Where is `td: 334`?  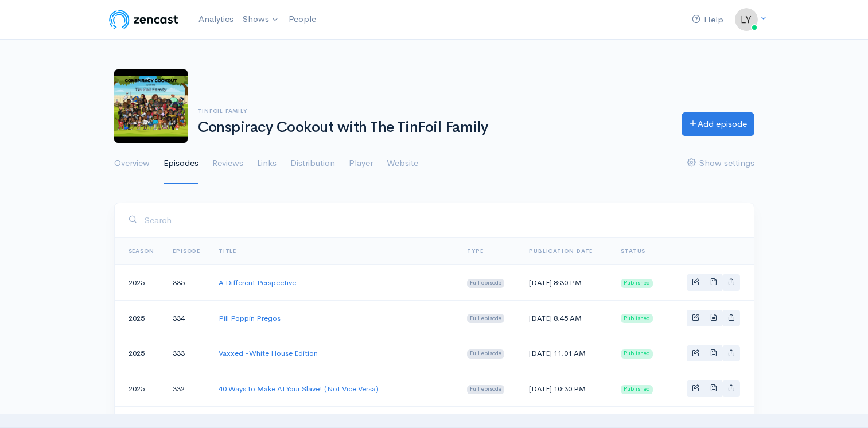 td: 334 is located at coordinates (187, 318).